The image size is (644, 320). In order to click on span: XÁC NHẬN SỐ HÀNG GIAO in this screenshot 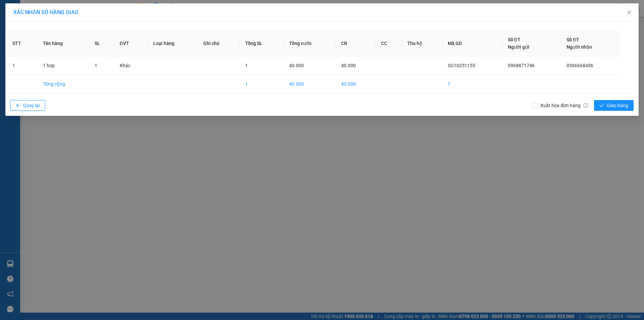, I will do `click(46, 12)`.